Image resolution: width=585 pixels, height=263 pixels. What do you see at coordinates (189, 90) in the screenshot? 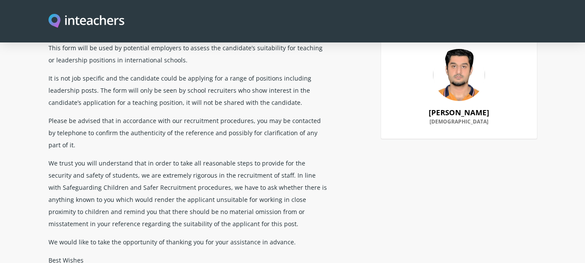
I see `p: It is not job specific and the candidate could be applying for a range of positions including lea...` at bounding box center [189, 90].